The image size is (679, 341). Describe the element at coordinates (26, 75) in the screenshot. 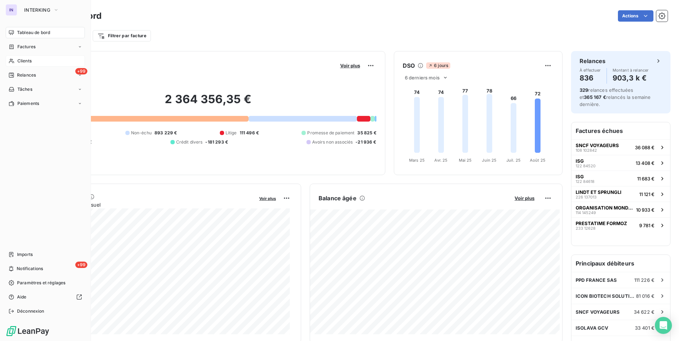

I see `span: Relances` at that location.